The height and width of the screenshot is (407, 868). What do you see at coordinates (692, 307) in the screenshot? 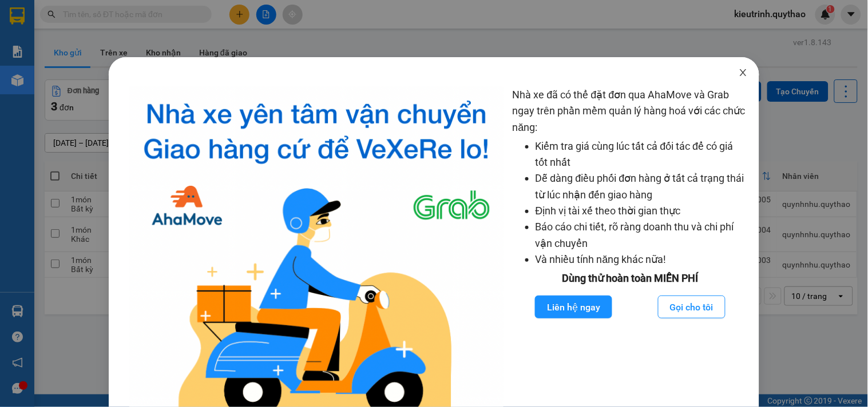
I see `span: Gọi cho tôi` at bounding box center [692, 307].